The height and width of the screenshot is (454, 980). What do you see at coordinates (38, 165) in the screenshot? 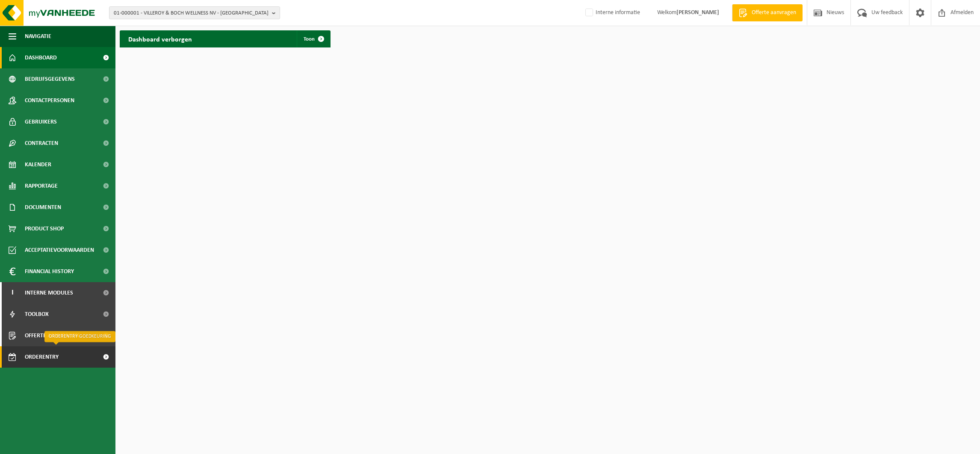
I see `span: Kalender` at bounding box center [38, 165].